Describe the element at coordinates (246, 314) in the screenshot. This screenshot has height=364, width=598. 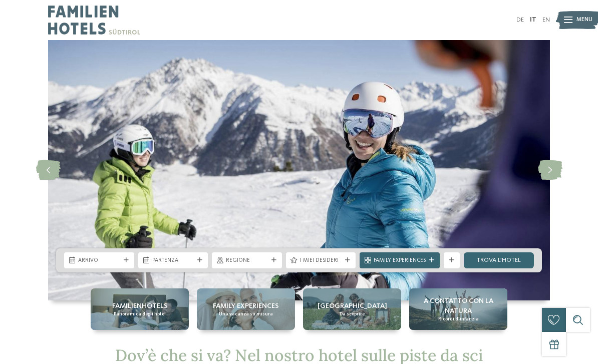
I see `span: Una vacanza su misura` at that location.